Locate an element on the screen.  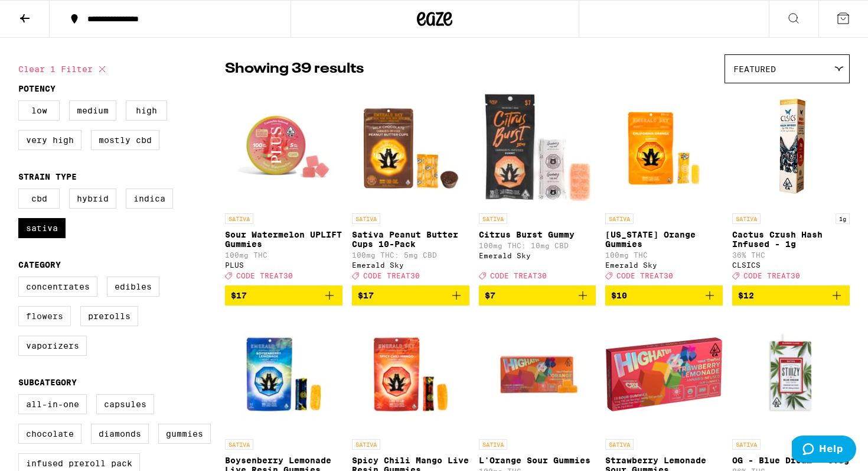
label: Edibles is located at coordinates (132, 286).